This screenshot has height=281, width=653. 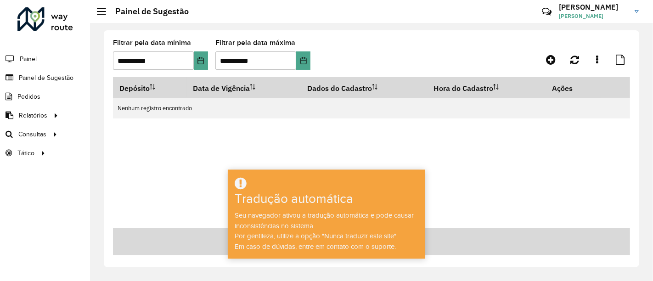 I want to click on font: Por gentileza, utilize a opção "Nunca traduzir este site"., so click(x=316, y=236).